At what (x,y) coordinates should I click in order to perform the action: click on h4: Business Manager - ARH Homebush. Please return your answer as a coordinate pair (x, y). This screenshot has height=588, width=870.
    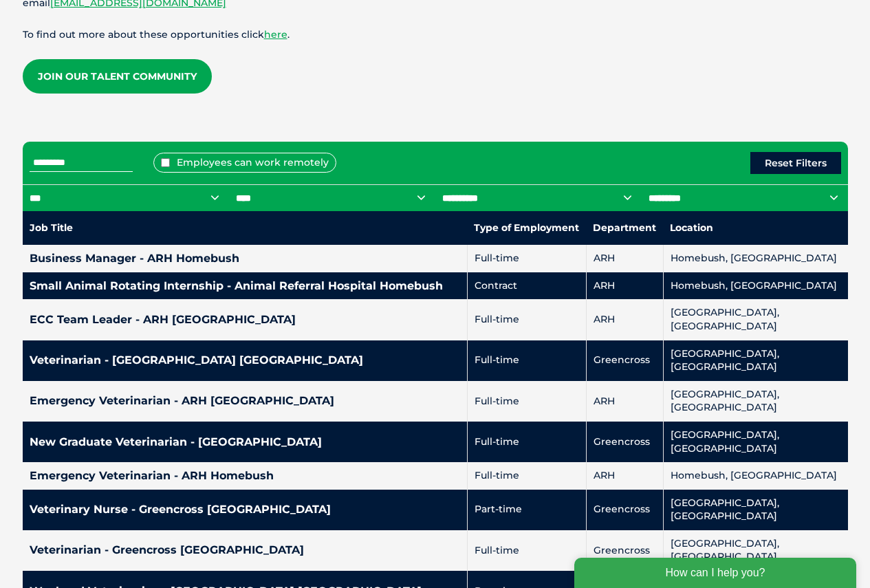
    Looking at the image, I should click on (245, 259).